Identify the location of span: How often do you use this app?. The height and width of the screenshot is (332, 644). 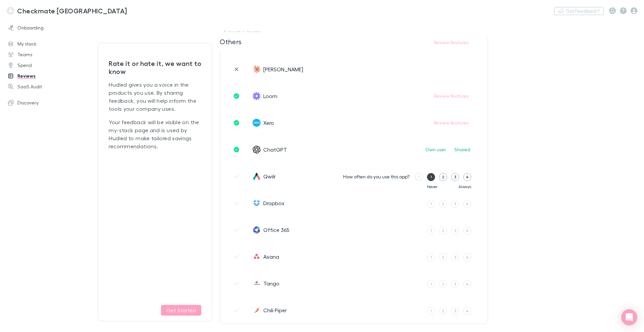
(376, 177).